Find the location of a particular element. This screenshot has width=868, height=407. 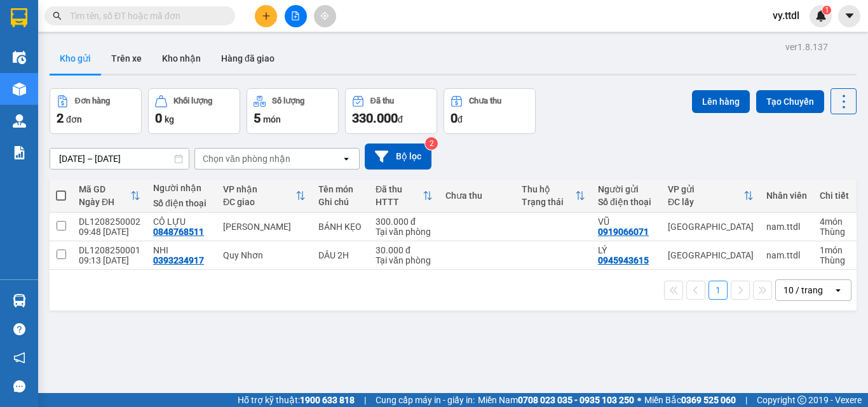

div: Chọn văn phòng nhận is located at coordinates (246, 159).